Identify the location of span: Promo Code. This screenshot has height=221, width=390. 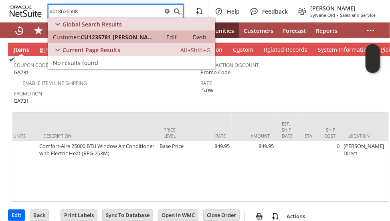
(215, 72).